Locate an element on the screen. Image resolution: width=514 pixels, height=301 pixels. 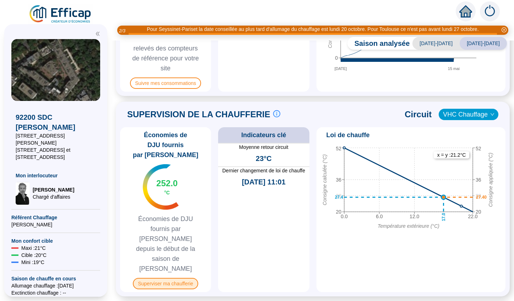
span: Référent Chauffage is located at coordinates (56, 217).